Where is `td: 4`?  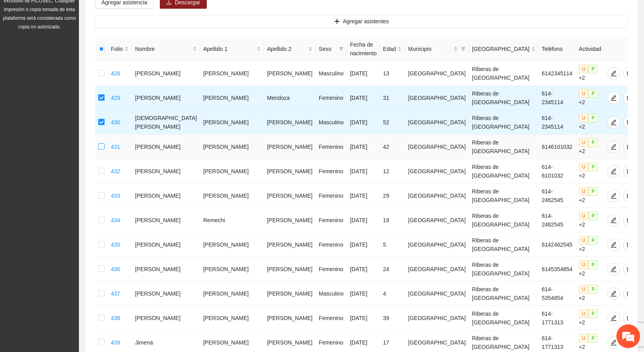
td: 4 is located at coordinates (393, 293).